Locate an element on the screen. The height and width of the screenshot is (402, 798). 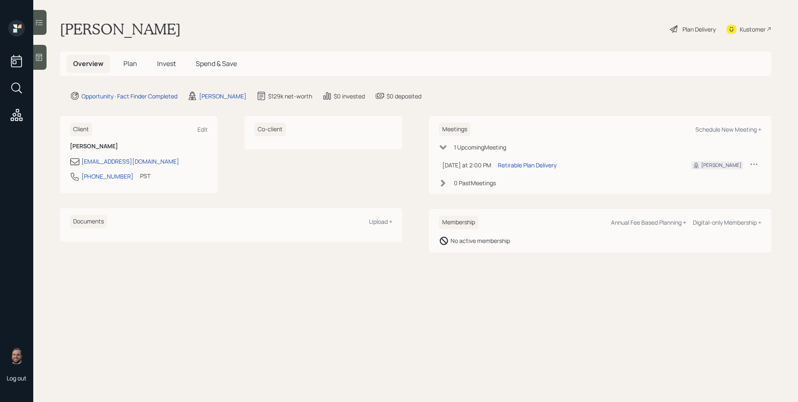
div: Upload + is located at coordinates (381, 221).